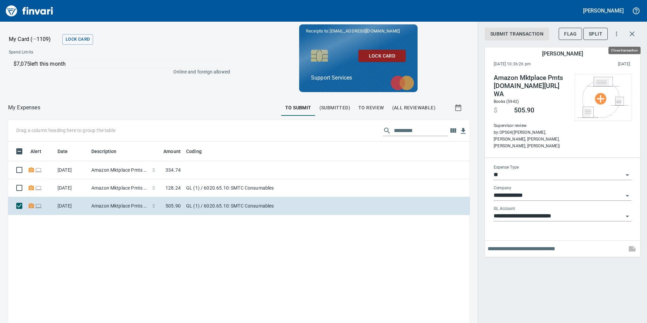  What do you see at coordinates (453, 131) in the screenshot?
I see `button: Choose columns to display` at bounding box center [453, 131].